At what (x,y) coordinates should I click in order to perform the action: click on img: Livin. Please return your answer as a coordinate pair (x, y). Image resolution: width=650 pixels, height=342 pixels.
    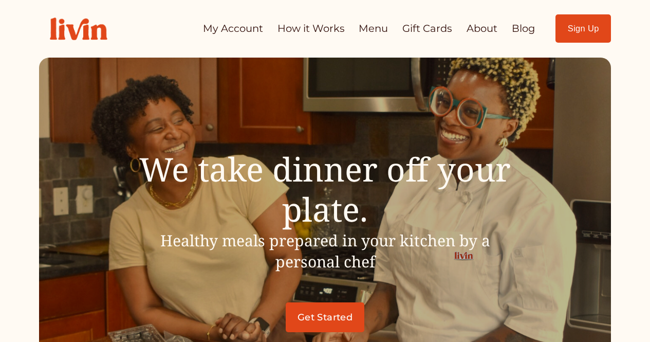
    Looking at the image, I should click on (79, 29).